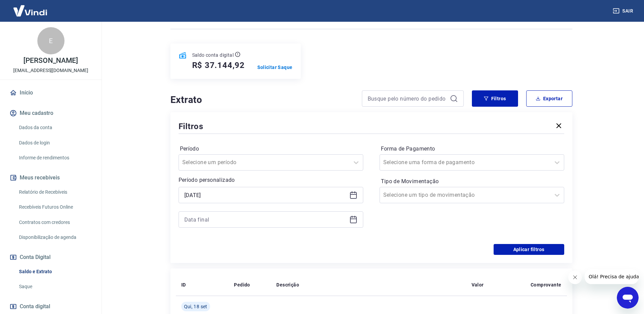  Describe the element at coordinates (35, 307) in the screenshot. I see `span: Conta digital` at that location.